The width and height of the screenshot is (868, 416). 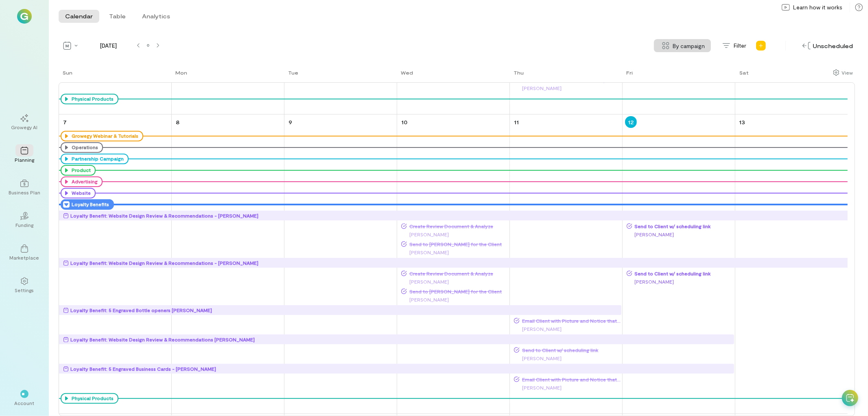 What do you see at coordinates (742, 121) in the screenshot?
I see `a: September 13, 2025` at bounding box center [742, 121].